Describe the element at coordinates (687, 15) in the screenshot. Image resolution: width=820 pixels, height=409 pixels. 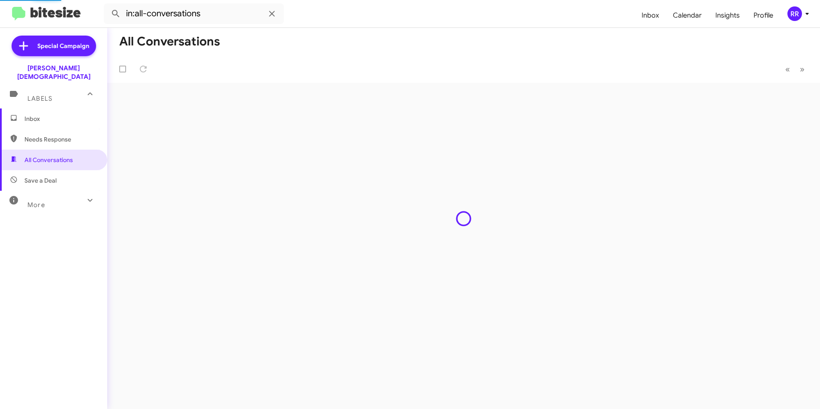
I see `a: Calendar` at that location.